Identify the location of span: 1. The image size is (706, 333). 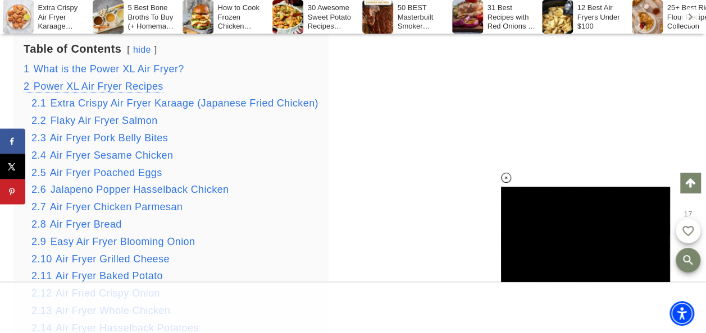
(26, 69).